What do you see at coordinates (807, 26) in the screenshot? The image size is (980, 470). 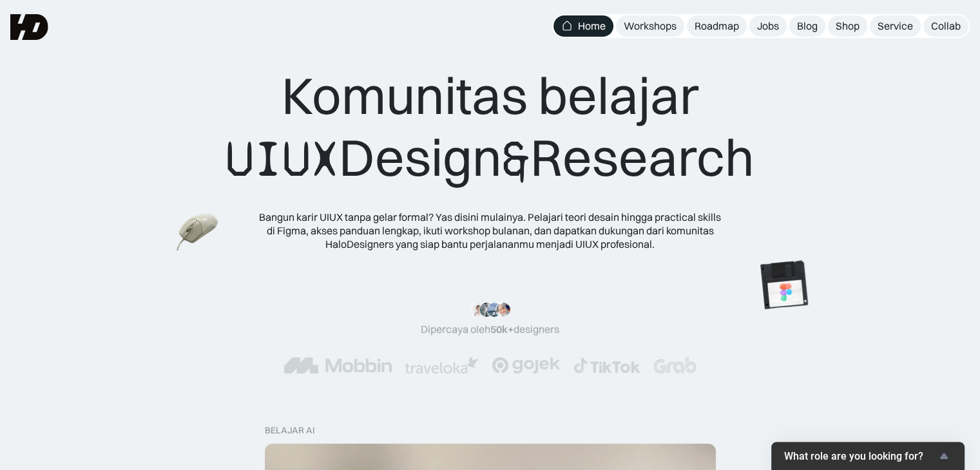 I see `div: Blog` at bounding box center [807, 26].